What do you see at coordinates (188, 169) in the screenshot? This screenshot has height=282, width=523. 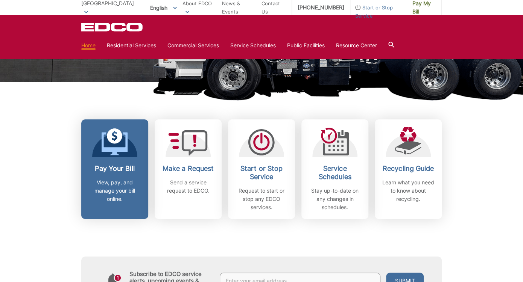 I see `h2: Make a Request` at bounding box center [188, 169].